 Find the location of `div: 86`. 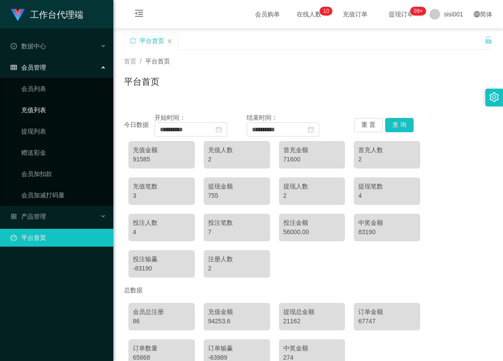

div: 86 is located at coordinates (162, 321).